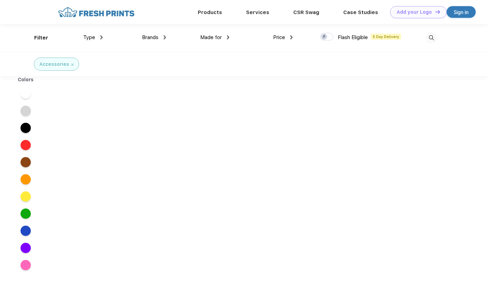  What do you see at coordinates (386, 37) in the screenshot?
I see `span: 5 Day Delivery` at bounding box center [386, 37].